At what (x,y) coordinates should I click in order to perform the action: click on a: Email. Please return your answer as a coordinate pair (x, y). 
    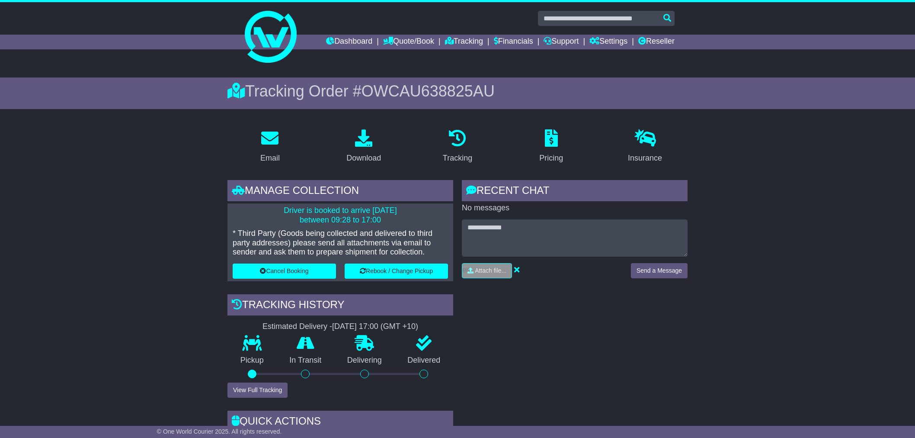
    Looking at the image, I should click on (270, 147).